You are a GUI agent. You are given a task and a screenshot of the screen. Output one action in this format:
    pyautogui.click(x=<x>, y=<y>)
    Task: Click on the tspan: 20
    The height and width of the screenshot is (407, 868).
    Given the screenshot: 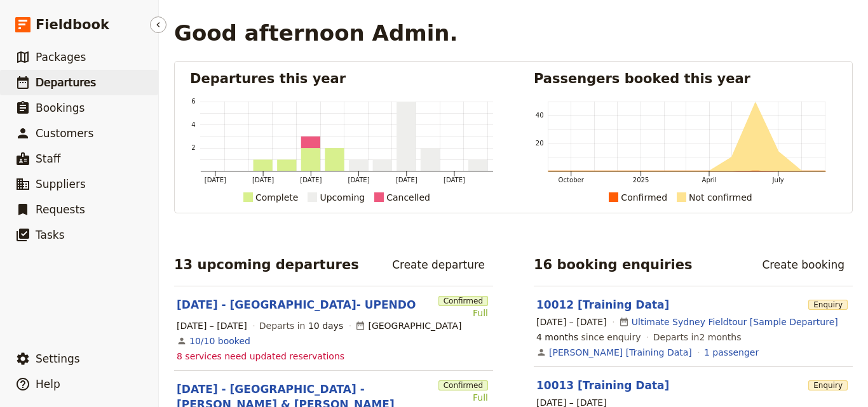 What is the action you would take?
    pyautogui.click(x=539, y=143)
    